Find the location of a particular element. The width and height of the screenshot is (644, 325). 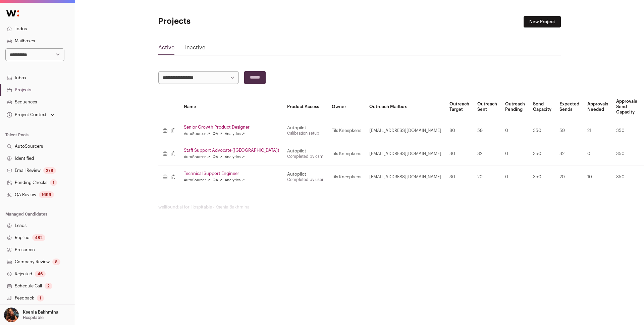

a: New Project is located at coordinates (542, 22).